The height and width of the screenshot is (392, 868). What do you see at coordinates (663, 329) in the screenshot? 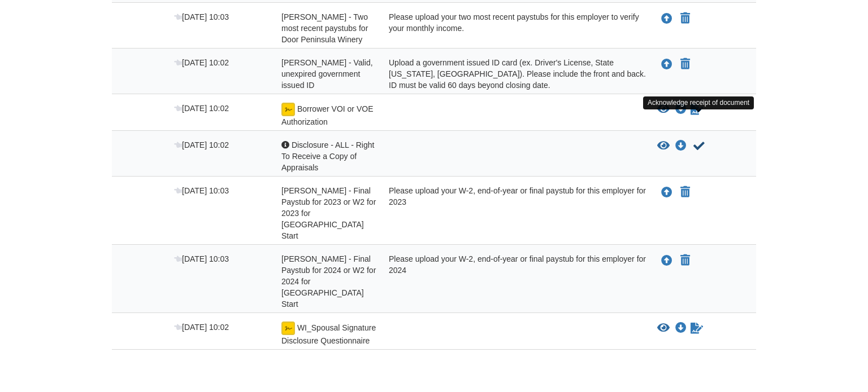
I see `button: View WI_Spousal Signature Disclosure Questionnaire` at bounding box center [663, 329].